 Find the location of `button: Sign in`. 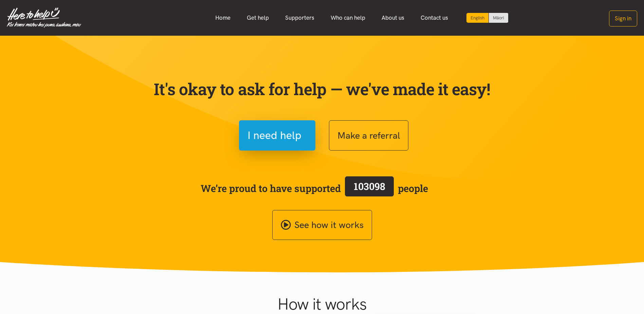

button: Sign in is located at coordinates (623, 18).